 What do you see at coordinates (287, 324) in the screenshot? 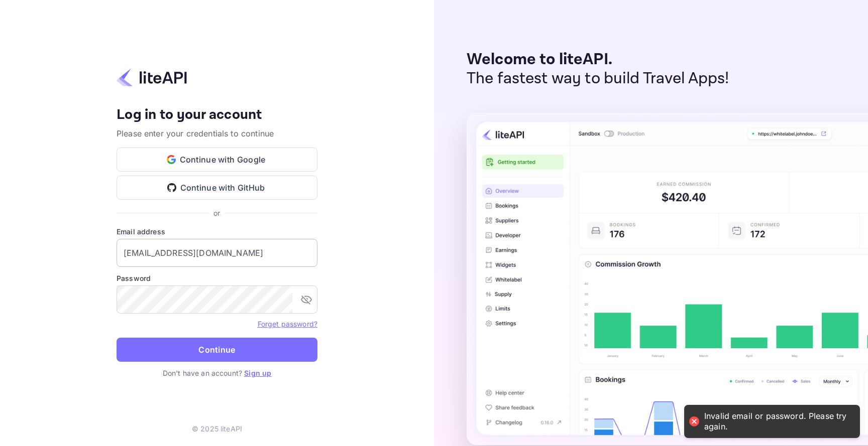
I see `a: Forget password?` at bounding box center [287, 324].